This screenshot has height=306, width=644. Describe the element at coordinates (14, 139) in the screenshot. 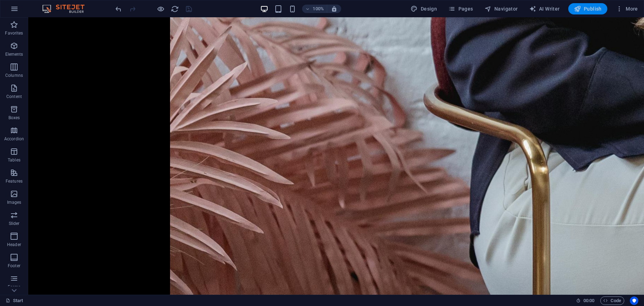

I see `p: Accordion` at that location.